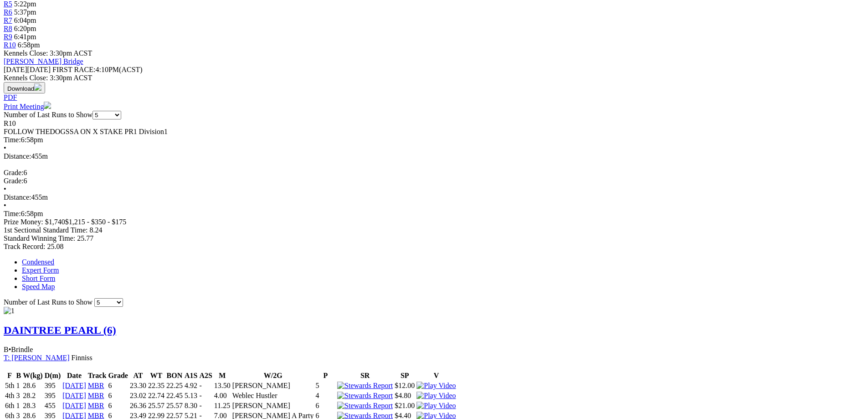 The image size is (868, 419). What do you see at coordinates (405, 386) in the screenshot?
I see `td: $12.00` at bounding box center [405, 386].